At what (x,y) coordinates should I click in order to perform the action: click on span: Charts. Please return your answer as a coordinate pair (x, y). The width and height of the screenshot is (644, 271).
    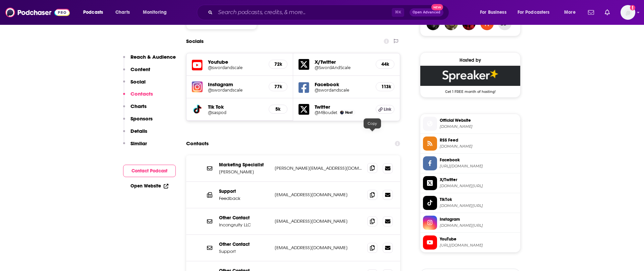
    Looking at the image, I should click on (123, 13).